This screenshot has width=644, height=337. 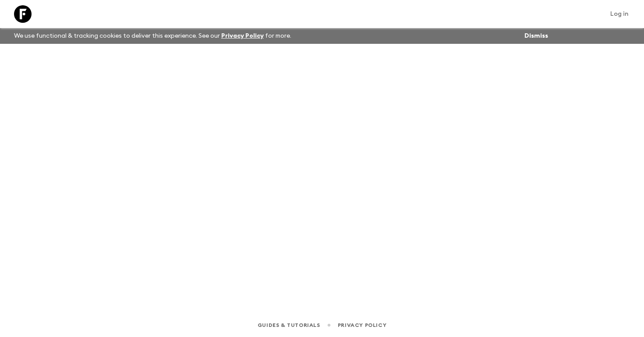 I want to click on a: Guides & Tutorials, so click(x=289, y=325).